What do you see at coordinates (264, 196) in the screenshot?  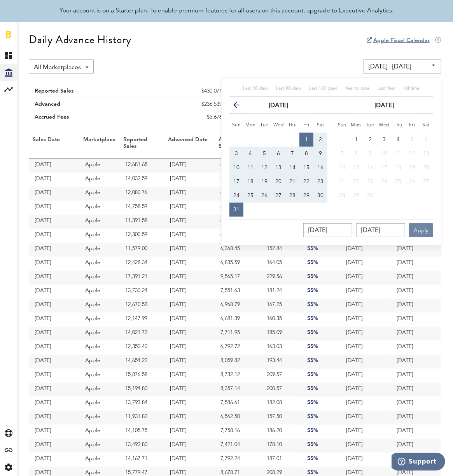 I see `span: 26` at bounding box center [264, 196].